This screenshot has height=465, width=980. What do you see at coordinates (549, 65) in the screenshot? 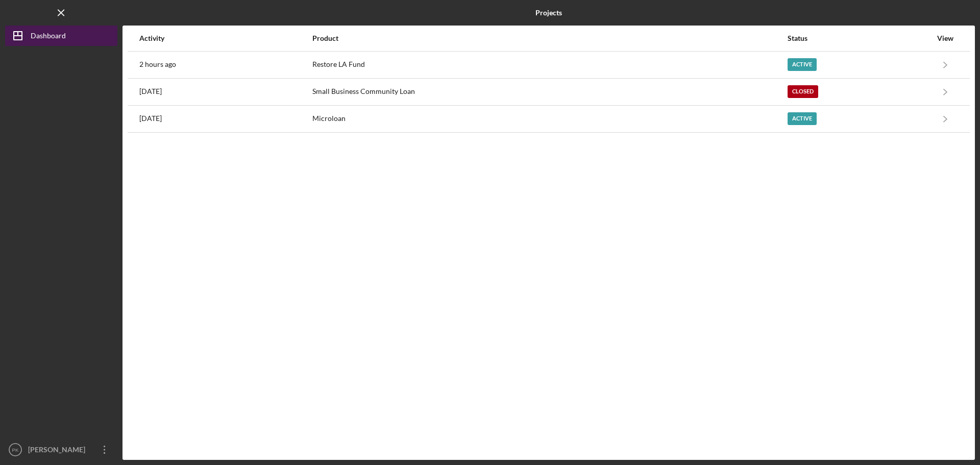
I see `div: Restore LA Fund` at bounding box center [549, 65].